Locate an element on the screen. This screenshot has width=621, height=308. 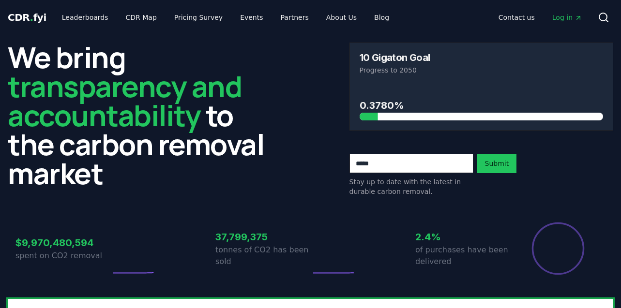
h2: We bring to the carbon removal market is located at coordinates (140, 115).